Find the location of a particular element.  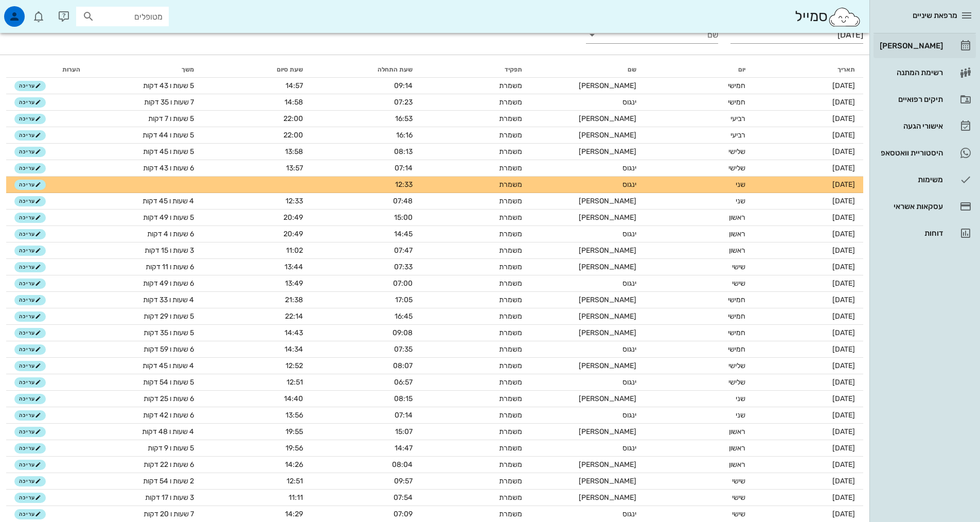

span: 12:33 is located at coordinates (404, 184).